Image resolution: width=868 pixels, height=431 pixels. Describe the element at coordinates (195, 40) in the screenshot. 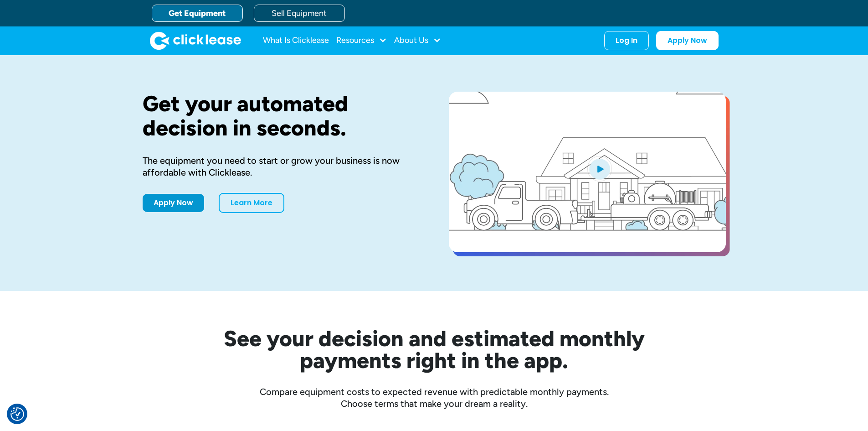

I see `img: Clicklease logo` at that location.